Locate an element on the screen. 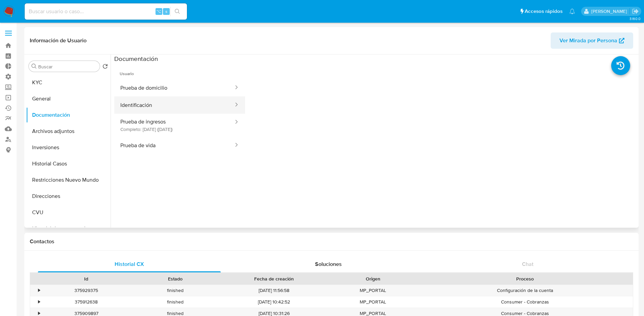  input: Buscar usuario o caso... is located at coordinates (106, 12).